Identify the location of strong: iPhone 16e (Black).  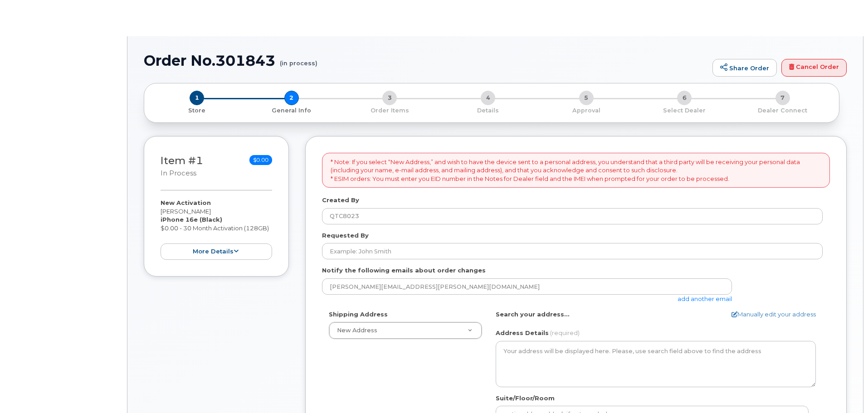
(191, 220).